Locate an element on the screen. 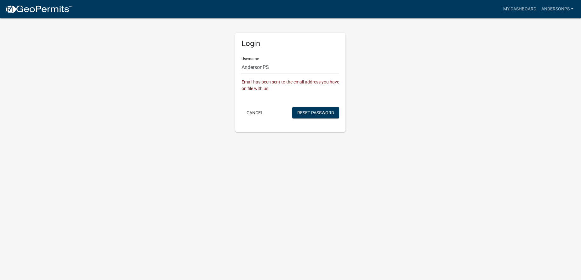  div: Email has been sent to the email address you have on file with us. is located at coordinates (291, 85).